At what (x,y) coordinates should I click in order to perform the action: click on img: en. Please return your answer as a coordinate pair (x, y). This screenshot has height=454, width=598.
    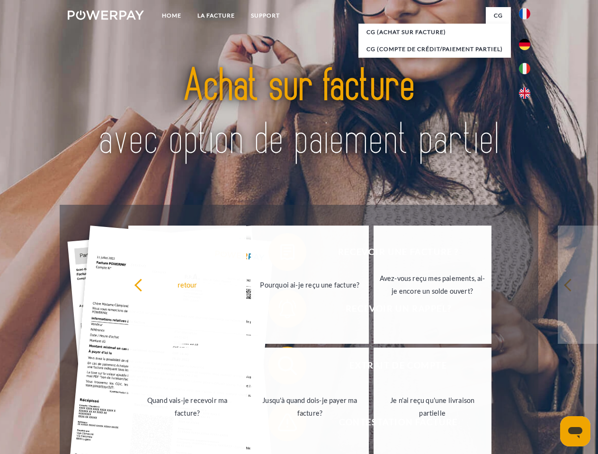
    Looking at the image, I should click on (524, 93).